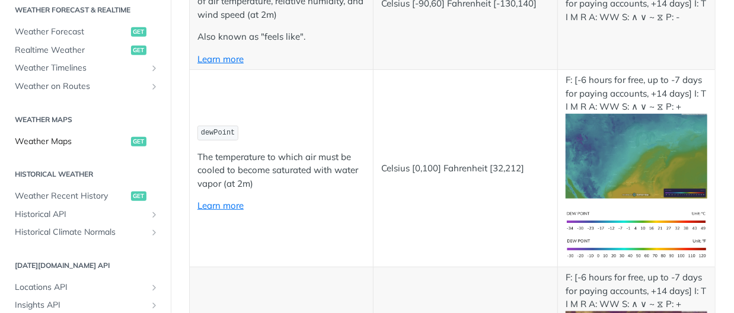  Describe the element at coordinates (85, 196) in the screenshot. I see `a: Weather Recent Historyget` at that location.